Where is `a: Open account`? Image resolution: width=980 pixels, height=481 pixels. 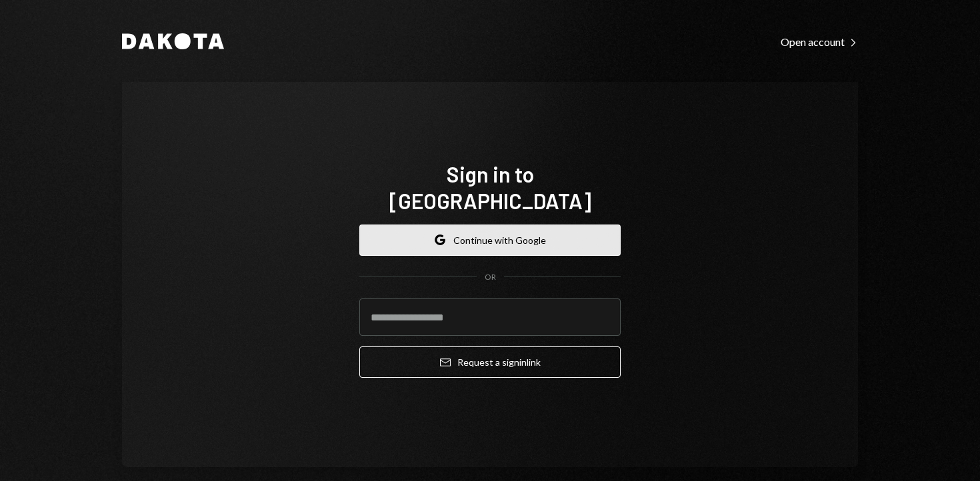 a: Open account is located at coordinates (819, 41).